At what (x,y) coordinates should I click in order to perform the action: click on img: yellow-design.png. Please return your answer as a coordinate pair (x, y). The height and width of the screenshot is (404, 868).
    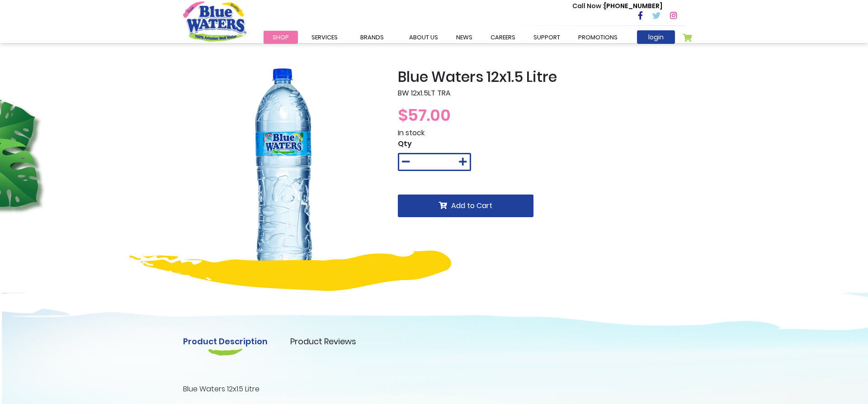
    Looking at the image, I should click on (290, 270).